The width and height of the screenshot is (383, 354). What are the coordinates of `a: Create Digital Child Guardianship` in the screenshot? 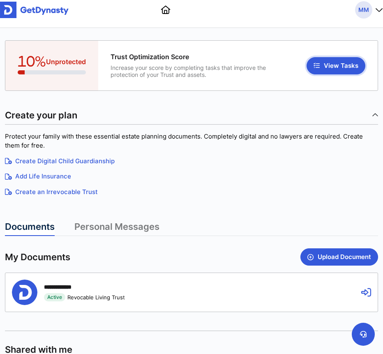 It's located at (192, 161).